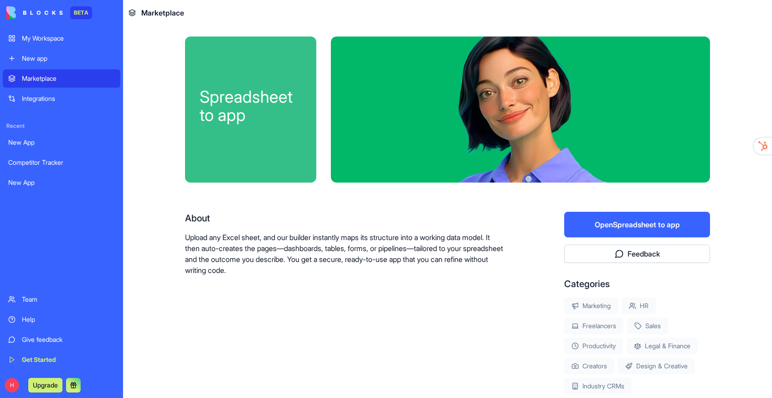 The width and height of the screenshot is (772, 398). What do you see at coordinates (251, 106) in the screenshot?
I see `div: Spreadsheet to app` at bounding box center [251, 106].